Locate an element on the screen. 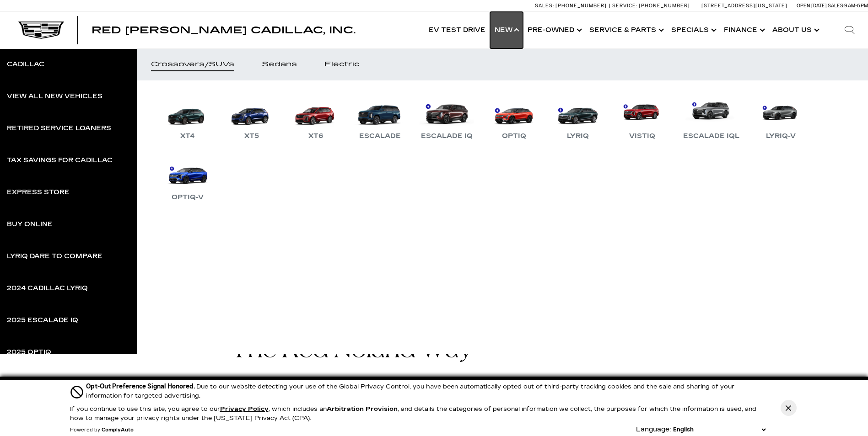 The height and width of the screenshot is (436, 868). a: XT6 is located at coordinates (315, 118).